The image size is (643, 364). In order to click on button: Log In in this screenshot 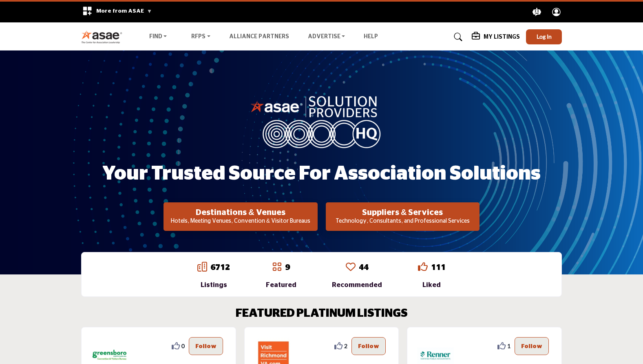, I will do `click(544, 37)`.